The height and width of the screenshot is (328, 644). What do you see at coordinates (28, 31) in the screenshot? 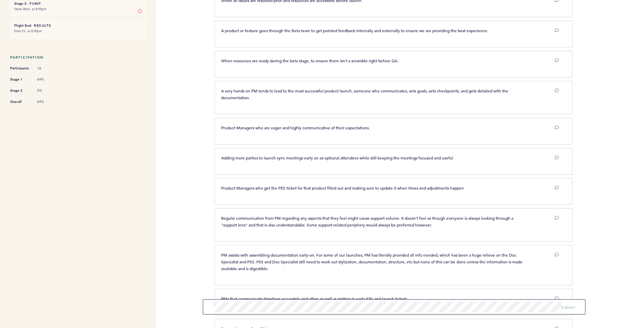
I see `time: Ends Fri. at 8:00pm` at bounding box center [28, 31].